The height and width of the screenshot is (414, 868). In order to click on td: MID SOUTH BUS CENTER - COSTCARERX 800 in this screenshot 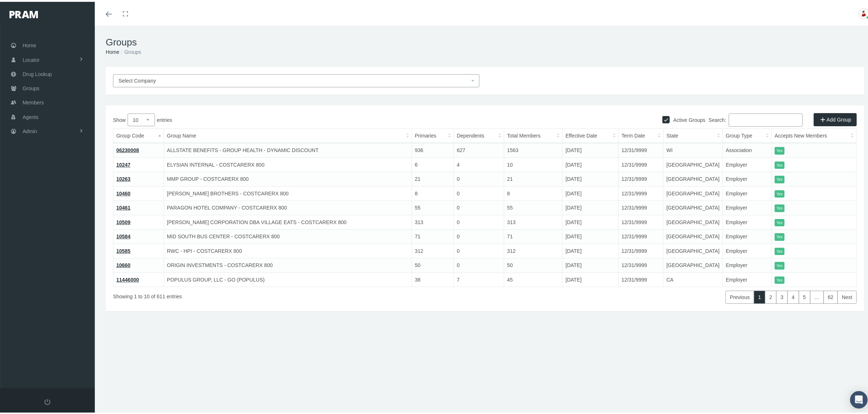, I will do `click(288, 235)`.